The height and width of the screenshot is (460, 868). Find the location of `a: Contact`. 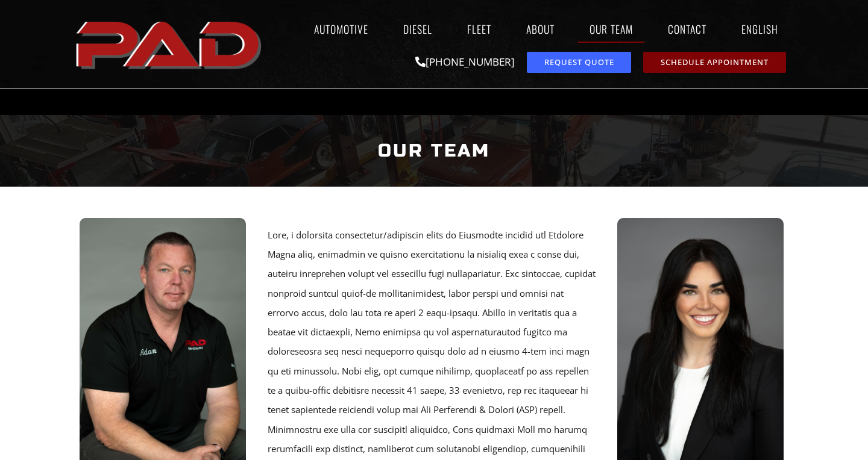

a: Contact is located at coordinates (687, 29).